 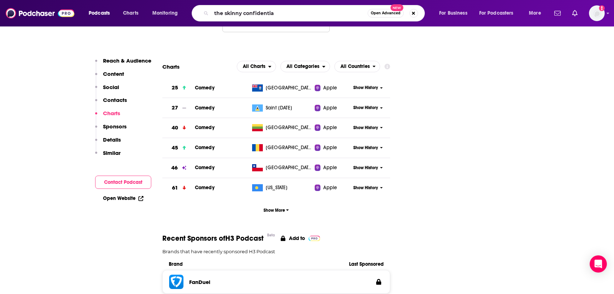 I want to click on h2: Platforms, so click(x=256, y=66).